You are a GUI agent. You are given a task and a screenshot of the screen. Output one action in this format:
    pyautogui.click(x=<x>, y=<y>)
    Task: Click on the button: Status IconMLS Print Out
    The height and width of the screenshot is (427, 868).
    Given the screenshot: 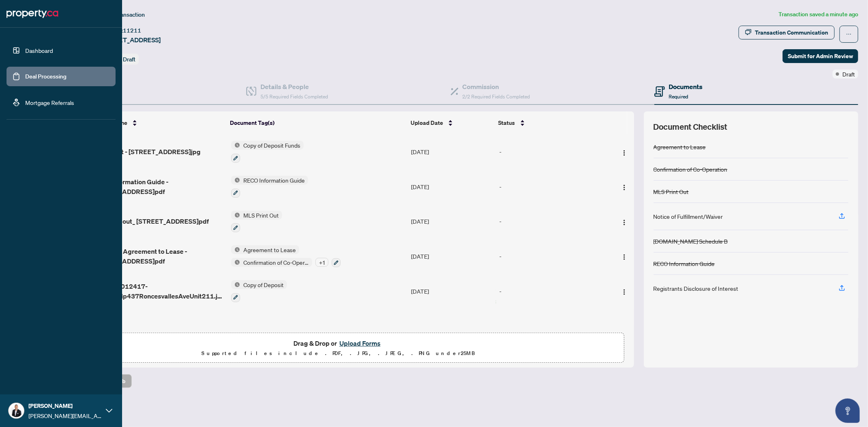 What is the action you would take?
    pyautogui.click(x=257, y=221)
    